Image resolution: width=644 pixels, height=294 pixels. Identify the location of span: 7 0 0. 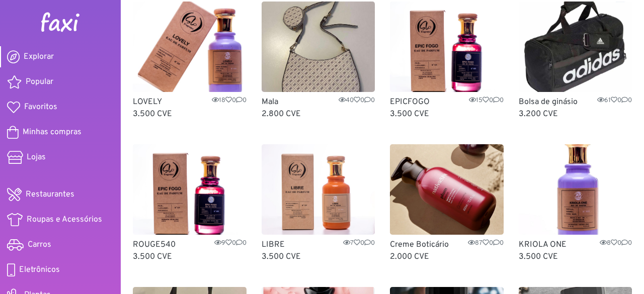
(359, 243).